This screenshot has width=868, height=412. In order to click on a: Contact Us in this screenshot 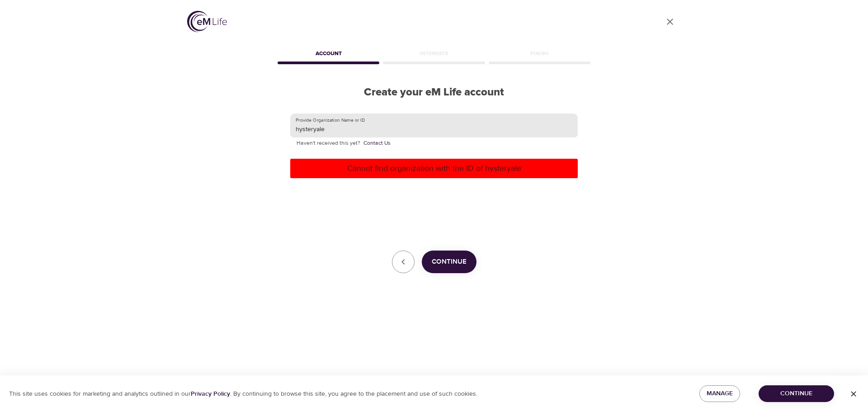, I will do `click(377, 144)`.